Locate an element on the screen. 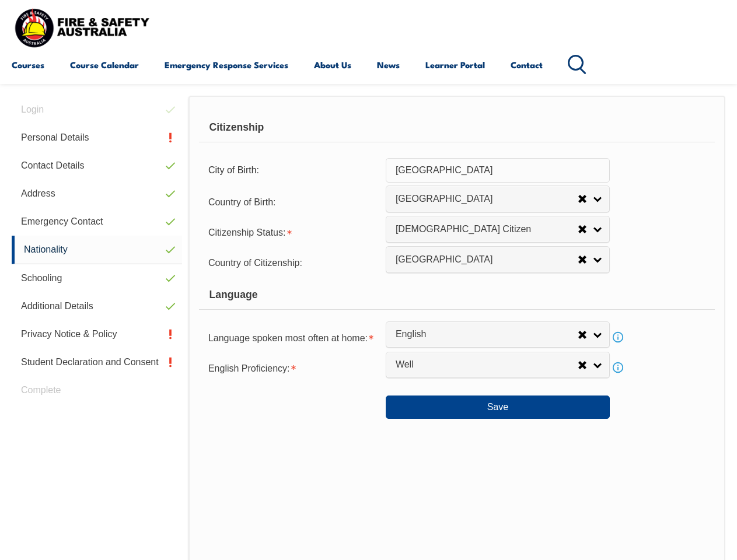 Image resolution: width=737 pixels, height=560 pixels. span: English is located at coordinates (487, 334).